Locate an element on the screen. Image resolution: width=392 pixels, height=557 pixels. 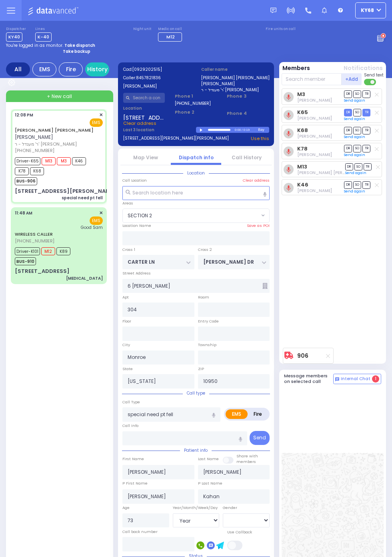
label: Apt is located at coordinates (126, 297).